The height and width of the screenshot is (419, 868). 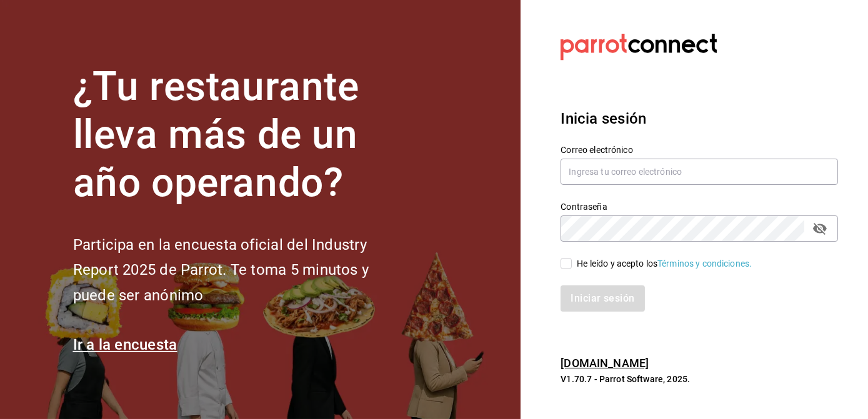 What do you see at coordinates (705, 264) in the screenshot?
I see `a: Términos y condiciones.` at bounding box center [705, 264].